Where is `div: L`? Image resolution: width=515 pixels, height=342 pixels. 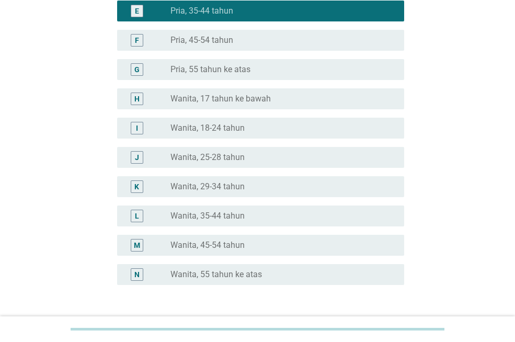
div: L is located at coordinates (137, 215).